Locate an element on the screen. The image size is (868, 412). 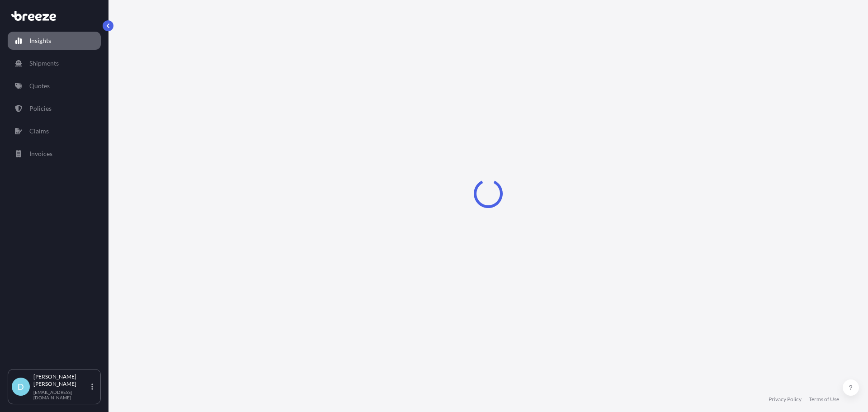
p: Terms of Use is located at coordinates (824, 399).